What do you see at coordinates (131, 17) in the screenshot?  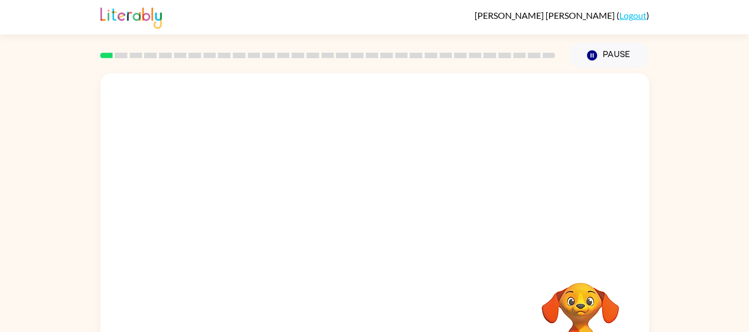 I see `img: Literably` at bounding box center [131, 17].